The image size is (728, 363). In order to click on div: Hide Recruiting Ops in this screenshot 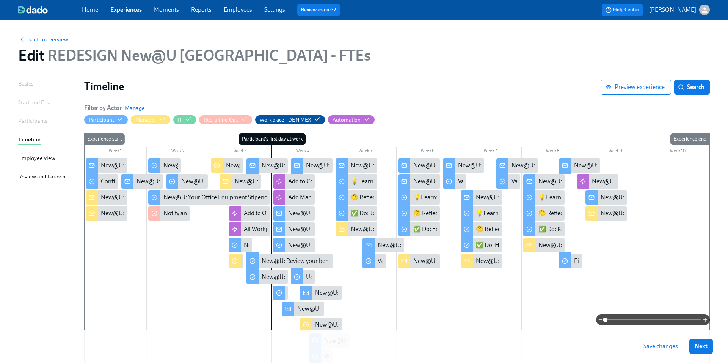, I will do `click(221, 120)`.